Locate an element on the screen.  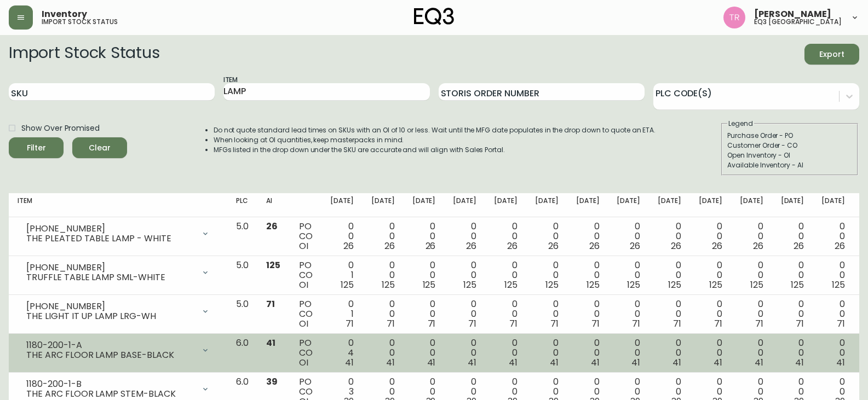
div: Customer Order - CO is located at coordinates (790, 146).